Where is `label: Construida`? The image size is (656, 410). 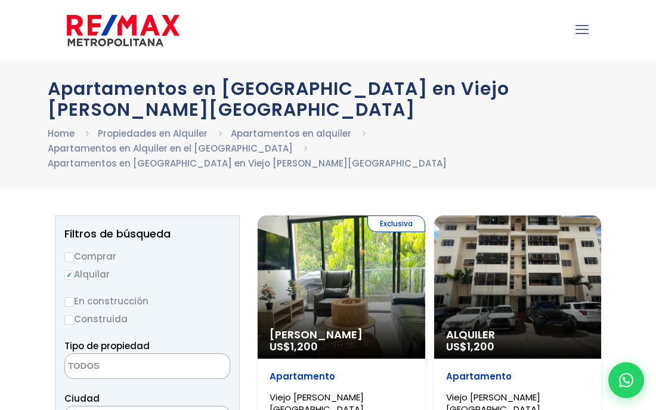 label: Construida is located at coordinates (147, 319).